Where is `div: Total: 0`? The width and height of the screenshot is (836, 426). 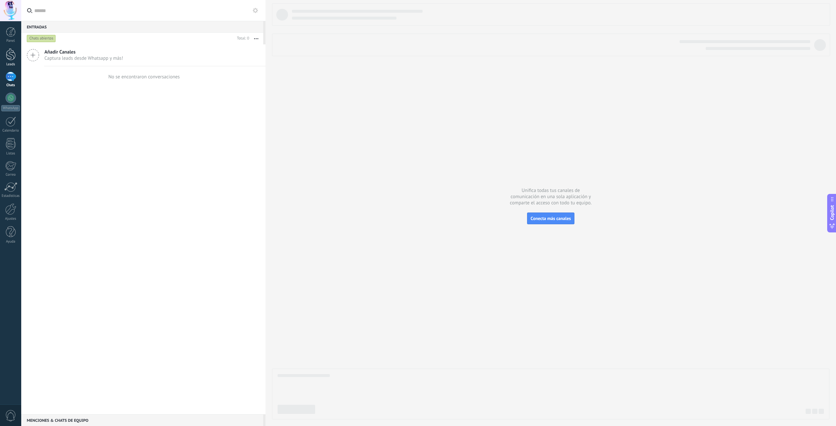 div: Total: 0 is located at coordinates (242, 39).